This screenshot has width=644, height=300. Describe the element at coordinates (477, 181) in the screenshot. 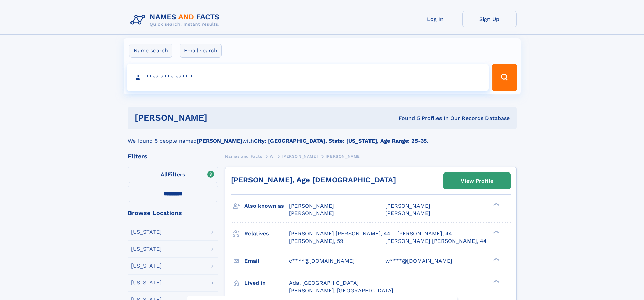

I see `div: View Profile` at that location.